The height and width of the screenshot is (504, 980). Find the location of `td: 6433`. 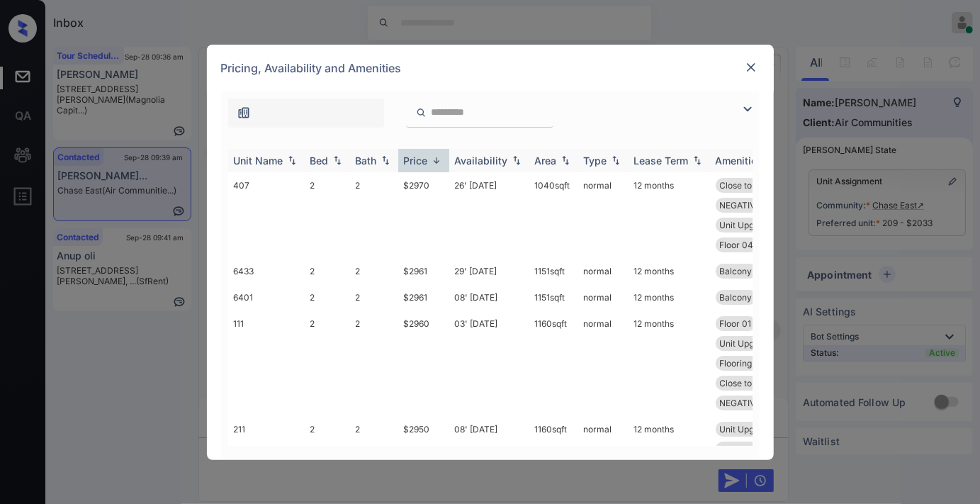

td: 6433 is located at coordinates (266, 270).